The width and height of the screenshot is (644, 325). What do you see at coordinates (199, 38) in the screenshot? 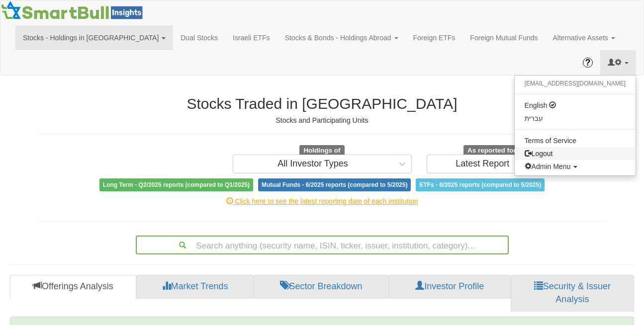
I see `a: Dual Stocks` at bounding box center [199, 38].